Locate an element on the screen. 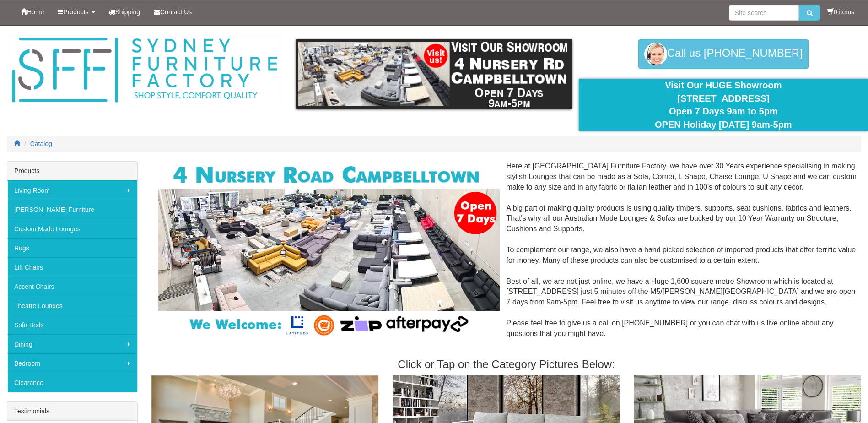  a: Lift Chairs is located at coordinates (73, 267).